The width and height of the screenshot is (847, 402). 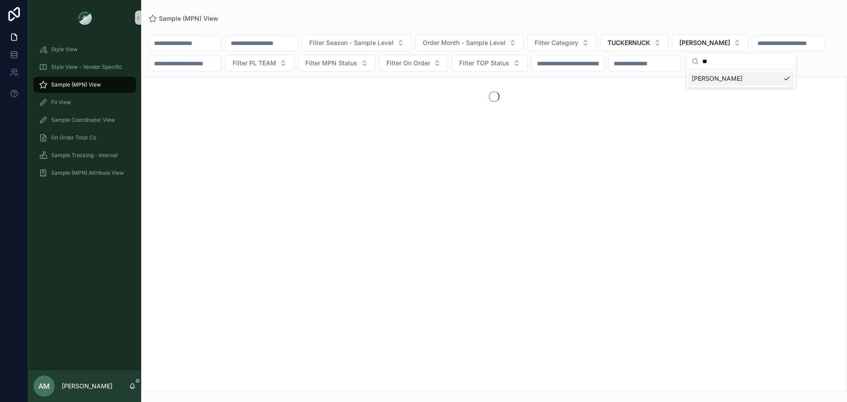 What do you see at coordinates (629, 43) in the screenshot?
I see `span: TUCKERNUCK` at bounding box center [629, 43].